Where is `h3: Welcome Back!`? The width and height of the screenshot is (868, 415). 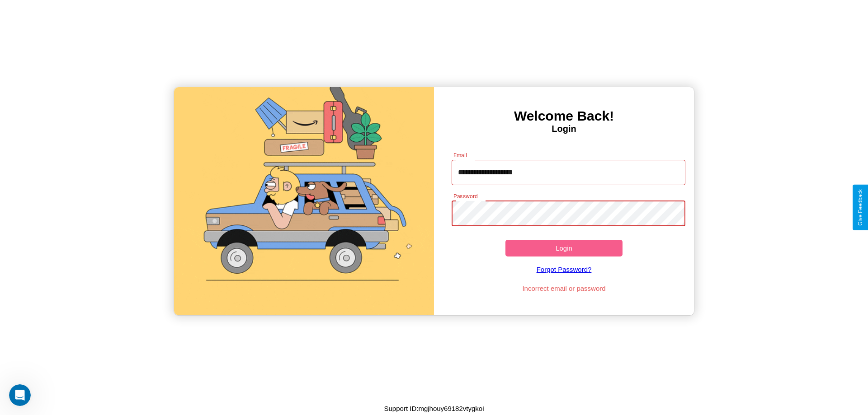 h3: Welcome Back! is located at coordinates (564, 116).